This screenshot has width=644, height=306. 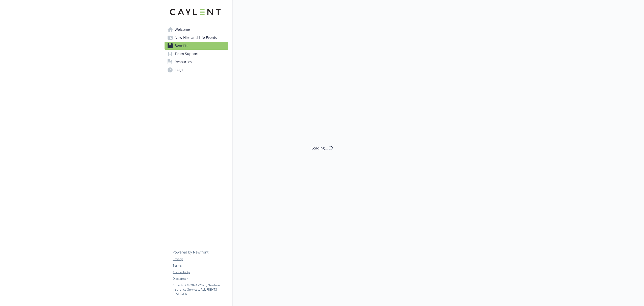 What do you see at coordinates (200, 279) in the screenshot?
I see `a: Disclaimer` at bounding box center [200, 279].